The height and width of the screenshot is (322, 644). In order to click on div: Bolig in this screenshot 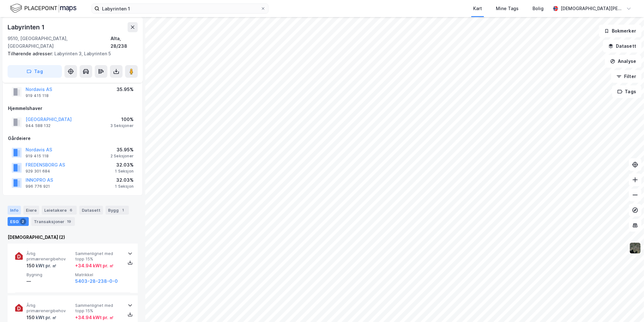, I will do `click(538, 9)`.